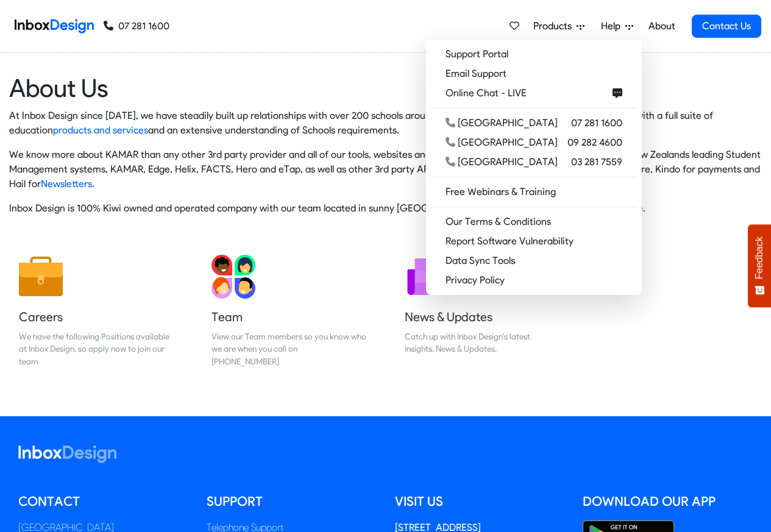  I want to click on span: Help, so click(613, 26).